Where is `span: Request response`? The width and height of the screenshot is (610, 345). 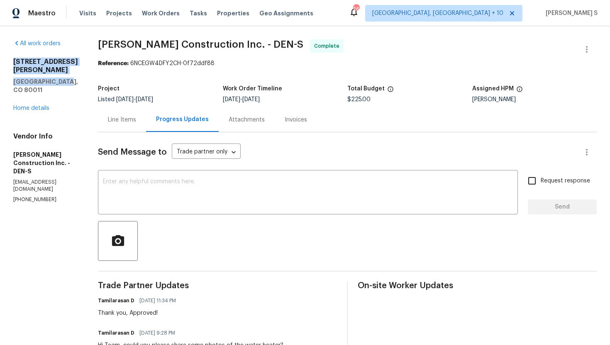 span: Request response is located at coordinates (565, 181).